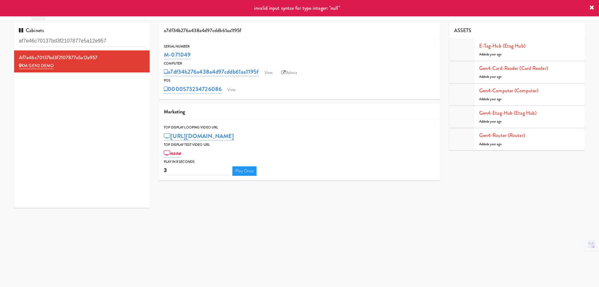 Image resolution: width=599 pixels, height=287 pixels. Describe the element at coordinates (300, 64) in the screenshot. I see `div: Computer` at that location.